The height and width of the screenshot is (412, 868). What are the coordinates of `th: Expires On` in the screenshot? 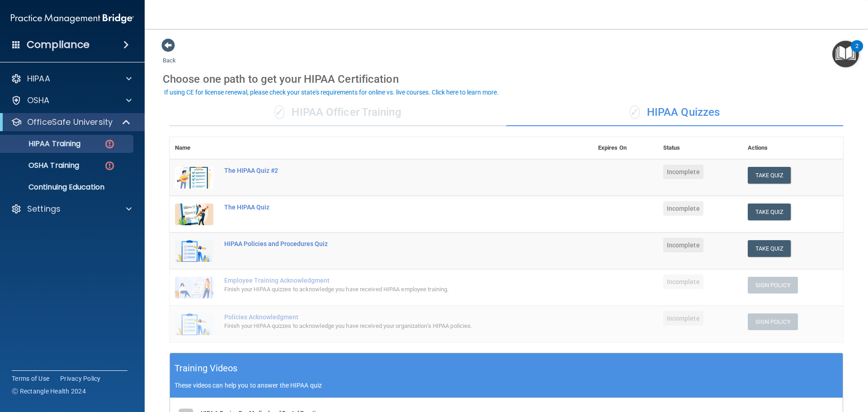 It's located at (625, 148).